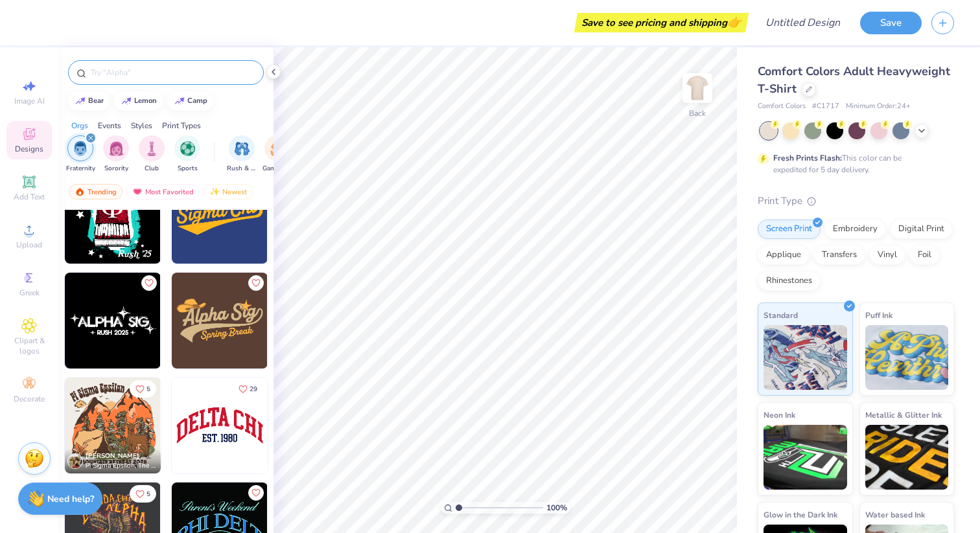 The image size is (980, 533). I want to click on strong: Need help?, so click(70, 499).